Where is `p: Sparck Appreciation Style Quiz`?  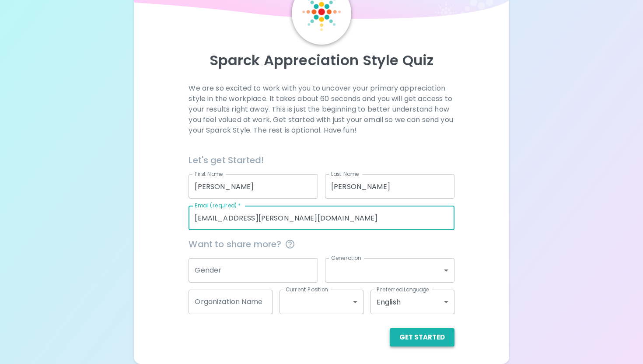 p: Sparck Appreciation Style Quiz is located at coordinates (321, 60).